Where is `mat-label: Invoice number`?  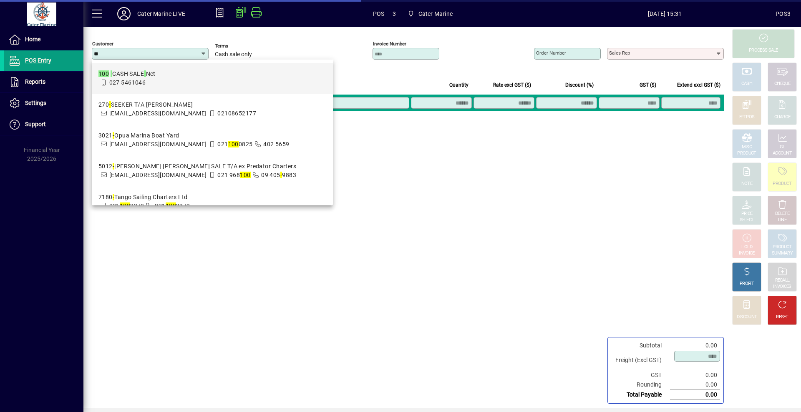 mat-label: Invoice number is located at coordinates (390, 44).